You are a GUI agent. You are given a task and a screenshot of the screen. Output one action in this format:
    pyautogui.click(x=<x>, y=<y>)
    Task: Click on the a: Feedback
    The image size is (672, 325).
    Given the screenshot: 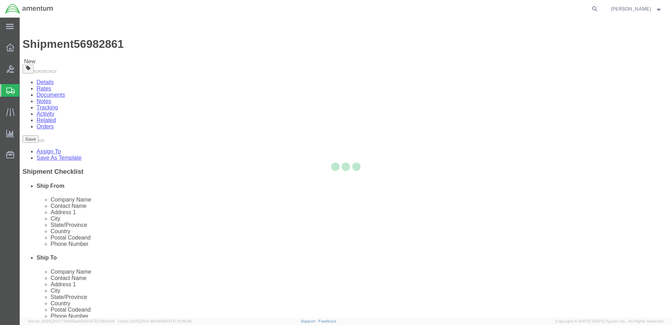 What is the action you would take?
    pyautogui.click(x=327, y=321)
    